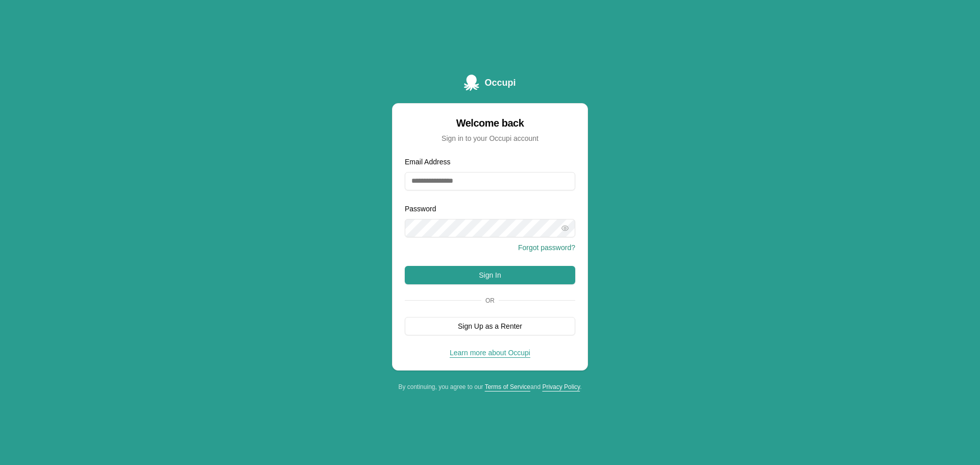  Describe the element at coordinates (547, 247) in the screenshot. I see `button: Forgot password?` at that location.